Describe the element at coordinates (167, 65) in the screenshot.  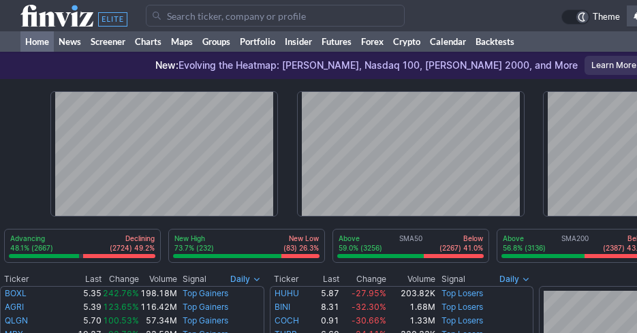
I see `span: New:` at that location.